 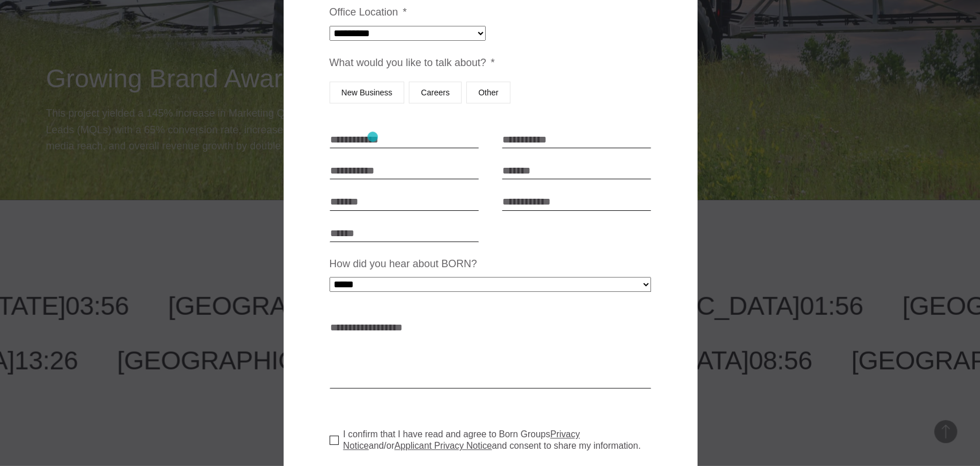 What do you see at coordinates (443, 445) in the screenshot?
I see `a: Applicant Privacy Notice` at bounding box center [443, 445].